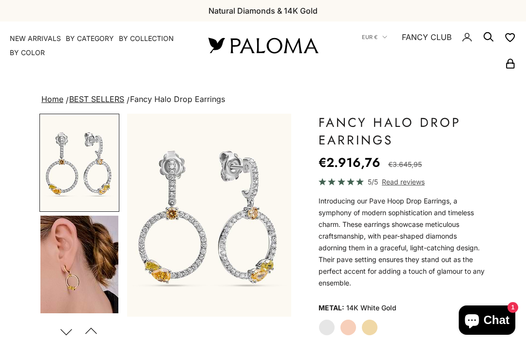 This screenshot has height=345, width=526. What do you see at coordinates (79, 264) in the screenshot?
I see `button: Go to item 4` at bounding box center [79, 264].